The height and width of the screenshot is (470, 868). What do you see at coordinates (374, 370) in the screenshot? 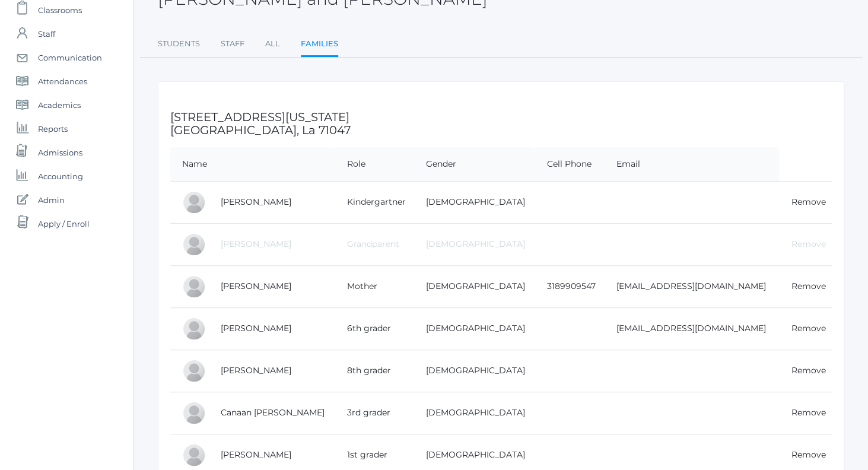
I see `td: 8th grader` at bounding box center [374, 370].